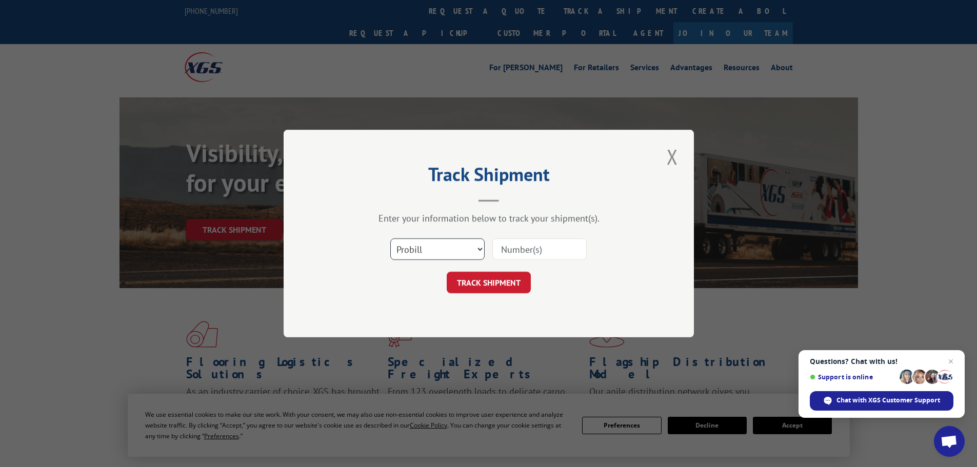  Describe the element at coordinates (489, 218) in the screenshot. I see `div: Enter your information below to track your shipment(s).` at that location.